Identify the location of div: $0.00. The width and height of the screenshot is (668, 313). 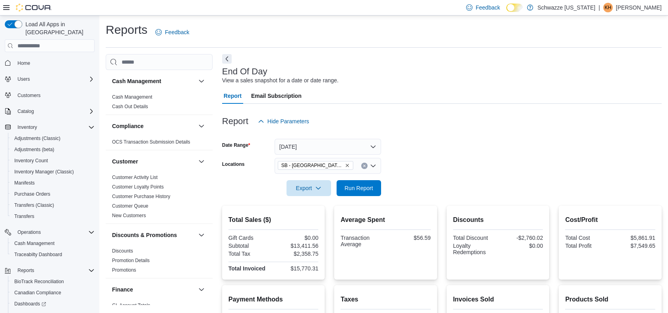
(521, 246).